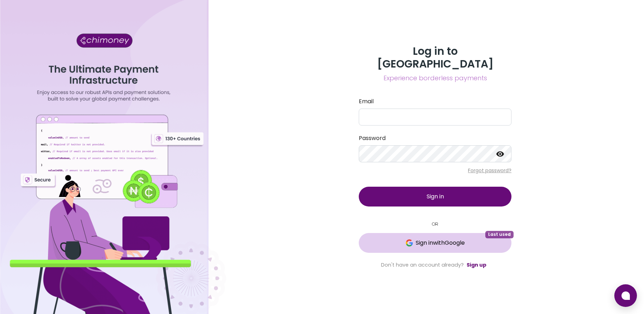 The image size is (644, 314). Describe the element at coordinates (435, 196) in the screenshot. I see `span: Sign in` at that location.